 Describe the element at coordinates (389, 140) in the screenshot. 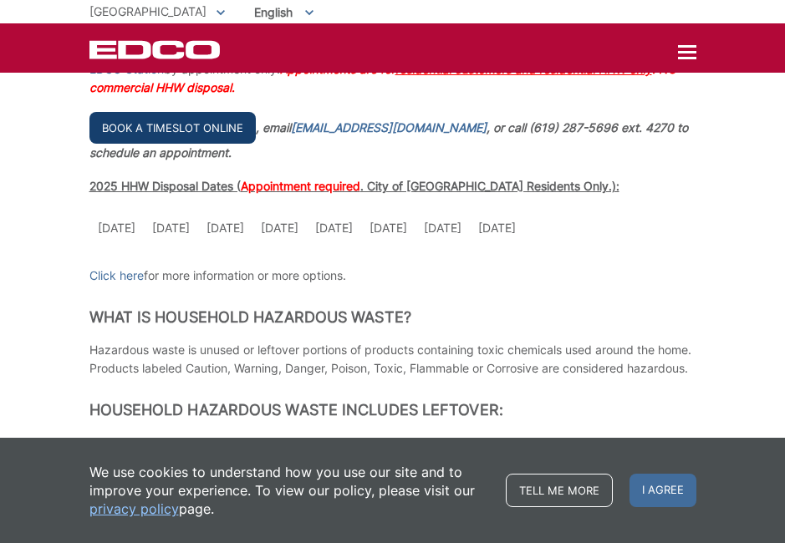

I see `em: , email , or call (619) 287-5696 ext. 4270 to schedule an appointment.` at that location.